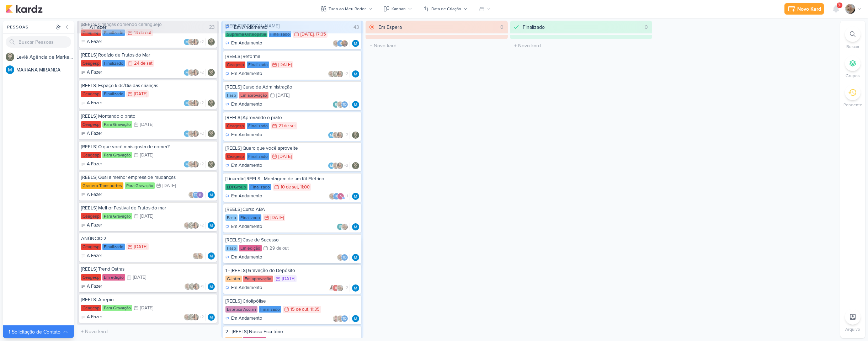  What do you see at coordinates (339, 196) in the screenshot?
I see `div: Colaboradores: Sarah Violante, Thais de carvalho, aline.ferraz@ldigroup.com.br, luciano@ldigroup....` at bounding box center [339, 196].